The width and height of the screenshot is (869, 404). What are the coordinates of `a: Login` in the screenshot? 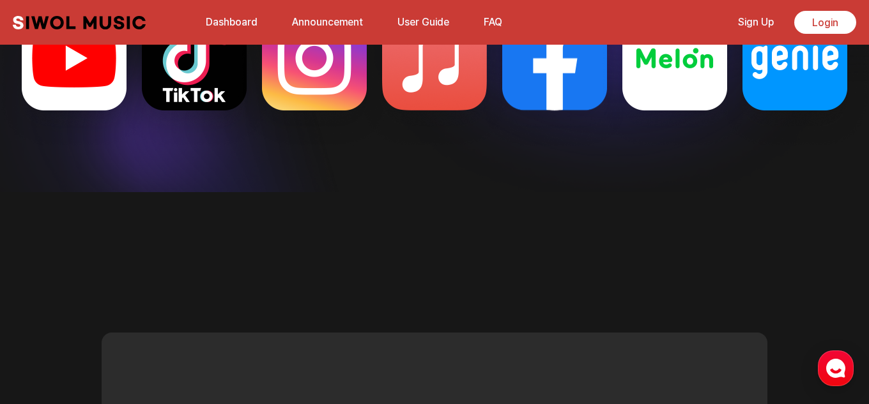 It's located at (825, 22).